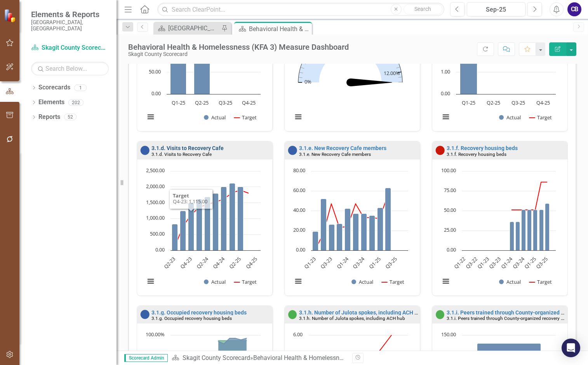 This screenshot has height=365, width=588. I want to click on span: Scorecard Admin, so click(146, 358).